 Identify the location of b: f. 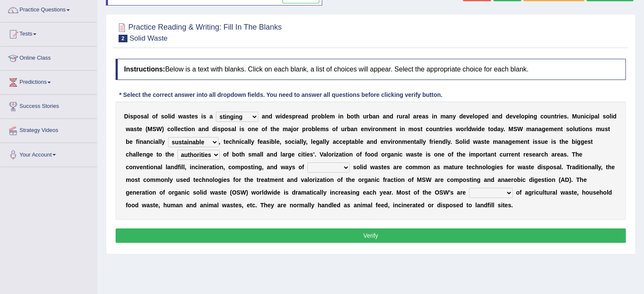
(157, 116).